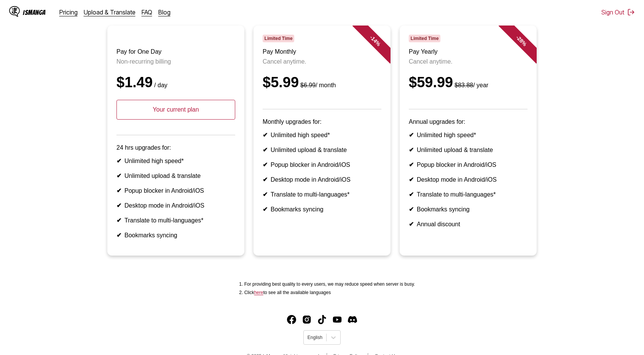  I want to click on small: / year, so click(470, 85).